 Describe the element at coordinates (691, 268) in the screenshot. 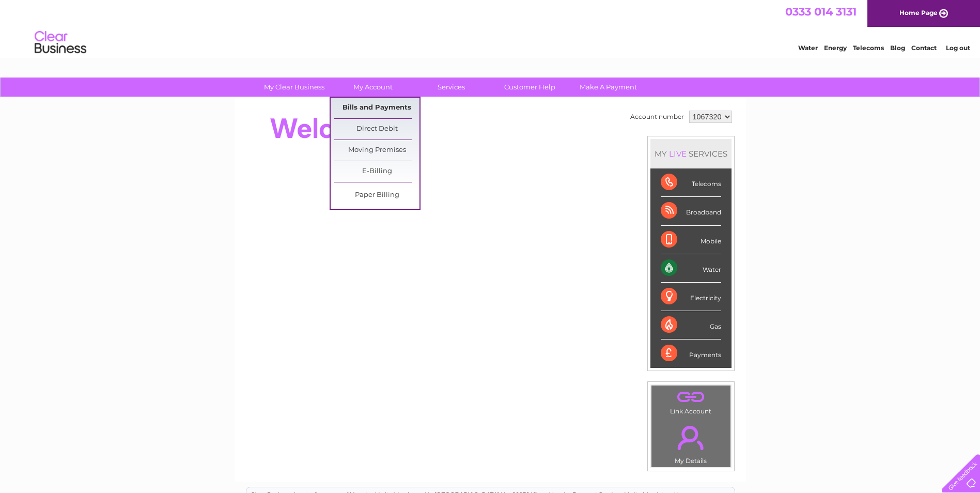

I see `div: Water` at that location.